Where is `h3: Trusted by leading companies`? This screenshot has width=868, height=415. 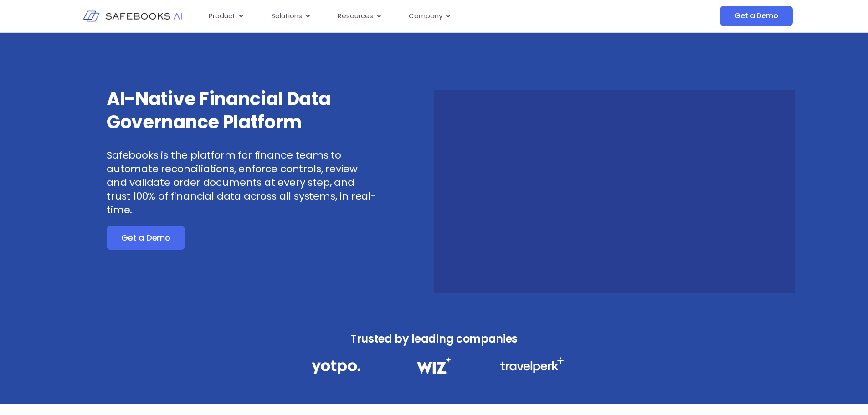 h3: Trusted by leading companies is located at coordinates (435, 339).